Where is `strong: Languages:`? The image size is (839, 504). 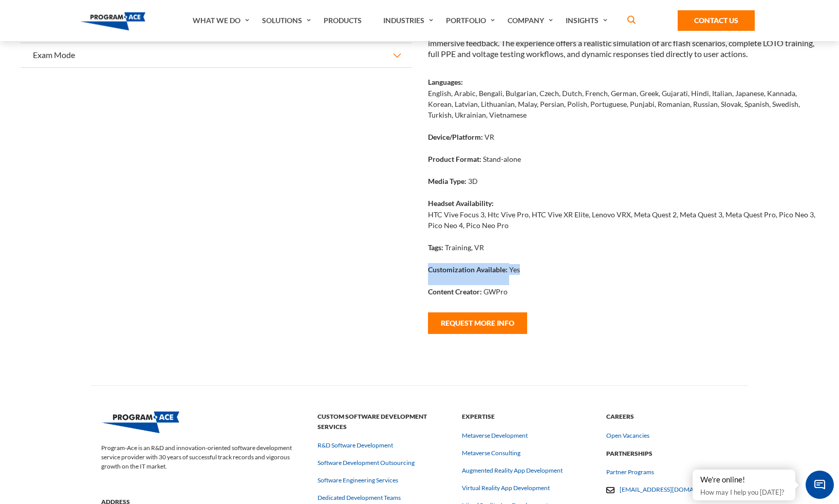
strong: Languages: is located at coordinates (445, 82).